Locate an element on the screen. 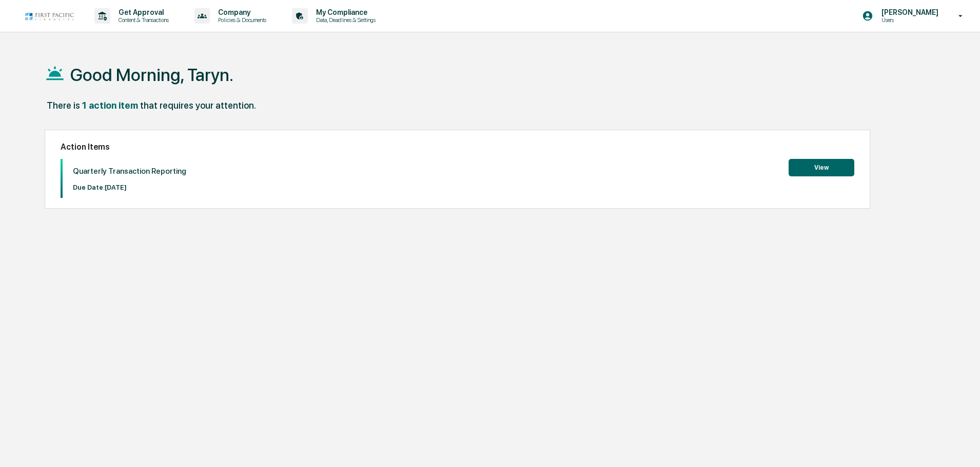 The width and height of the screenshot is (980, 467). p: Get Approval is located at coordinates (142, 12).